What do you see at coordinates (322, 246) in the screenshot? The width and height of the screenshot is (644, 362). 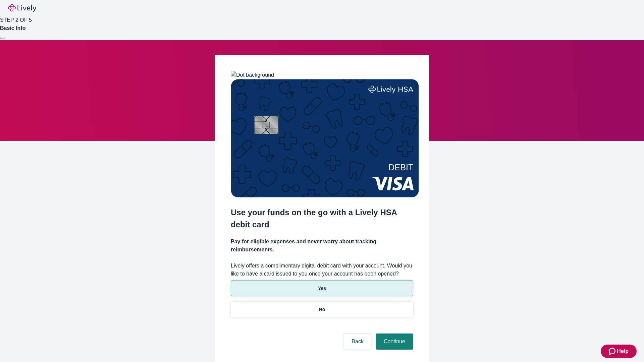 I see `h4: Pay for eligible expenses and never worry about tracking reimbursements.` at bounding box center [322, 246].